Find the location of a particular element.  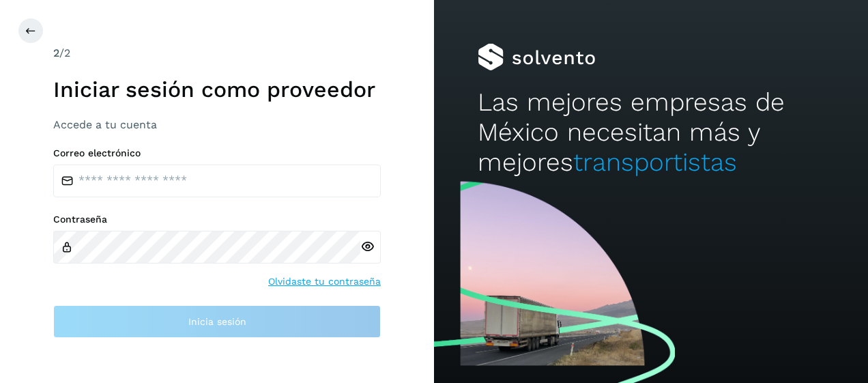

span: 2 is located at coordinates (56, 53).